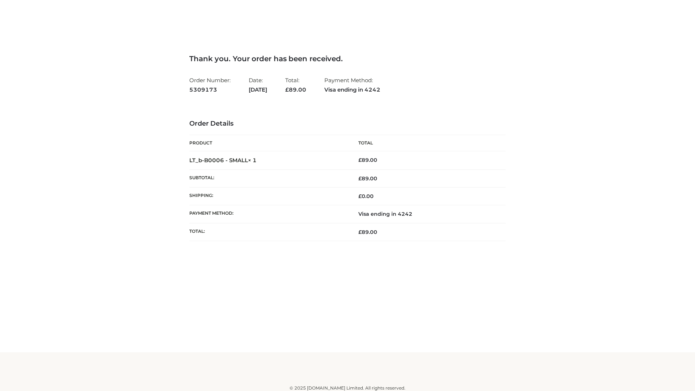 This screenshot has height=391, width=695. I want to click on th: Payment method:, so click(268, 214).